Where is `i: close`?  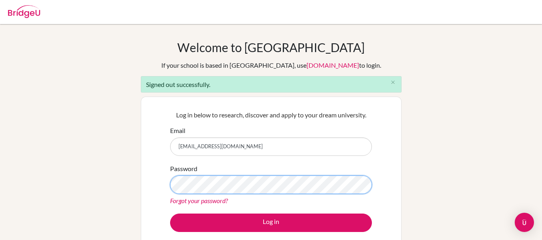 i: close is located at coordinates (393, 82).